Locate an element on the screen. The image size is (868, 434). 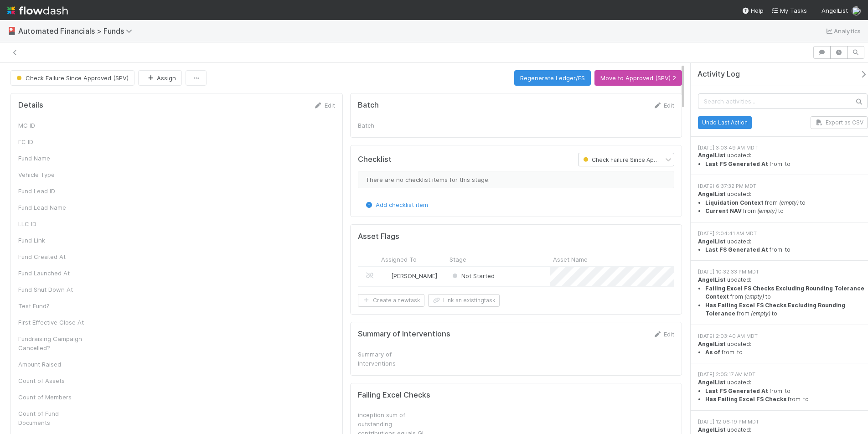
button: Undo Last Action is located at coordinates (725, 123).